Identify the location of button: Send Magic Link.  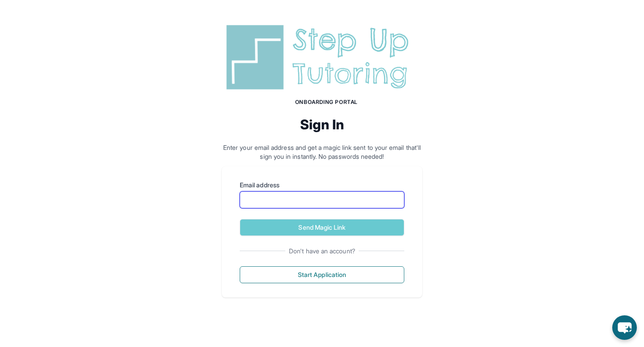
(322, 228).